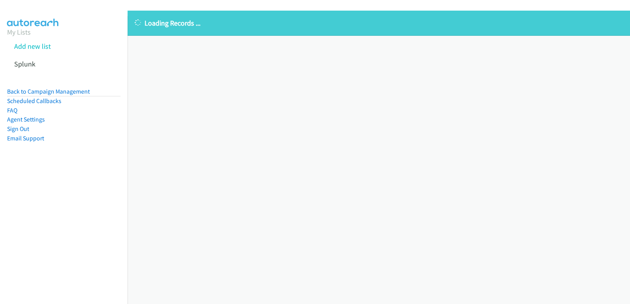  Describe the element at coordinates (18, 129) in the screenshot. I see `a: Sign Out` at that location.